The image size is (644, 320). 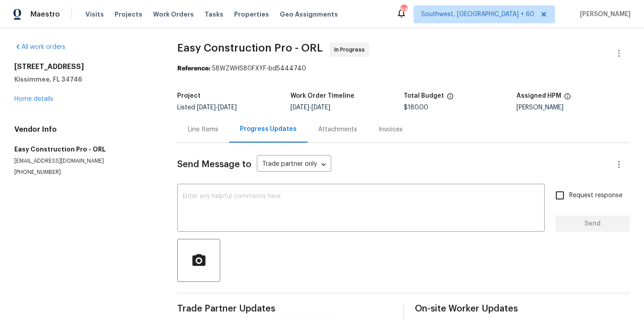 I want to click on span: Tasks, so click(x=214, y=14).